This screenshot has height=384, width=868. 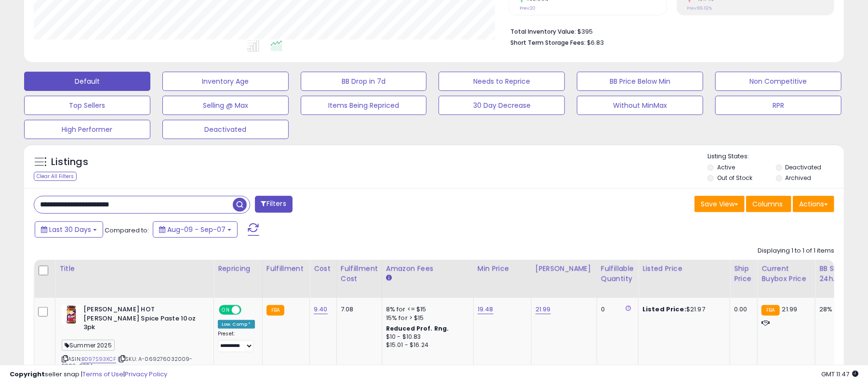 What do you see at coordinates (543, 31) in the screenshot?
I see `b: Total Inventory Value:` at bounding box center [543, 31].